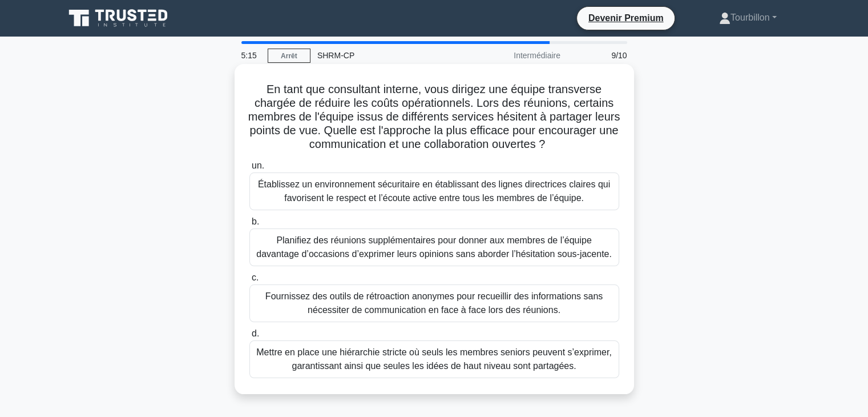 This screenshot has height=417, width=868. What do you see at coordinates (336, 56) in the screenshot?
I see `font: SHRM-CP` at bounding box center [336, 56].